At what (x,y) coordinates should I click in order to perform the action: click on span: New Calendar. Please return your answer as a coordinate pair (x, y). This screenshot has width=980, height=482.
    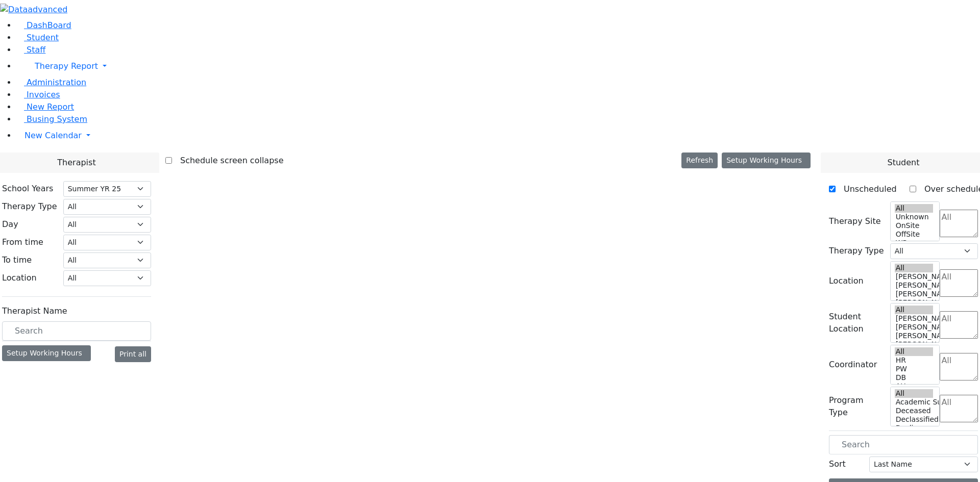
    Looking at the image, I should click on (53, 135).